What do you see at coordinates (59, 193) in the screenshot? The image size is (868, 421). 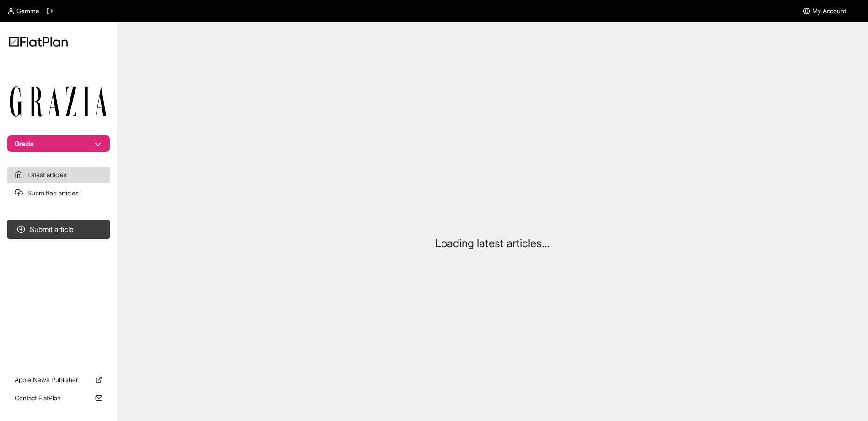 I see `a: Submitted articles` at bounding box center [59, 193].